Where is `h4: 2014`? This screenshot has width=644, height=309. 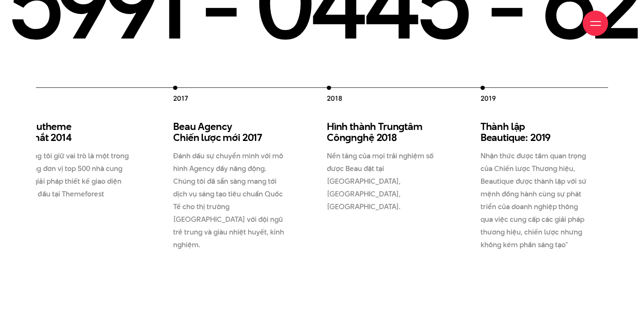 h4: 2014 is located at coordinates (75, 99).